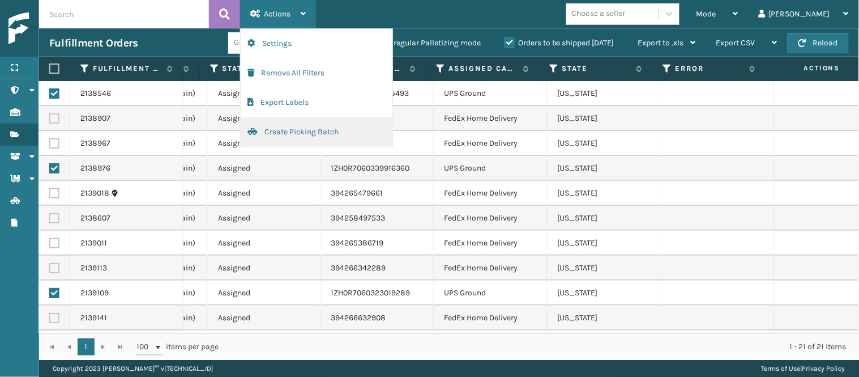 This screenshot has width=859, height=377. What do you see at coordinates (95, 193) in the screenshot?
I see `a: 2139018` at bounding box center [95, 193].